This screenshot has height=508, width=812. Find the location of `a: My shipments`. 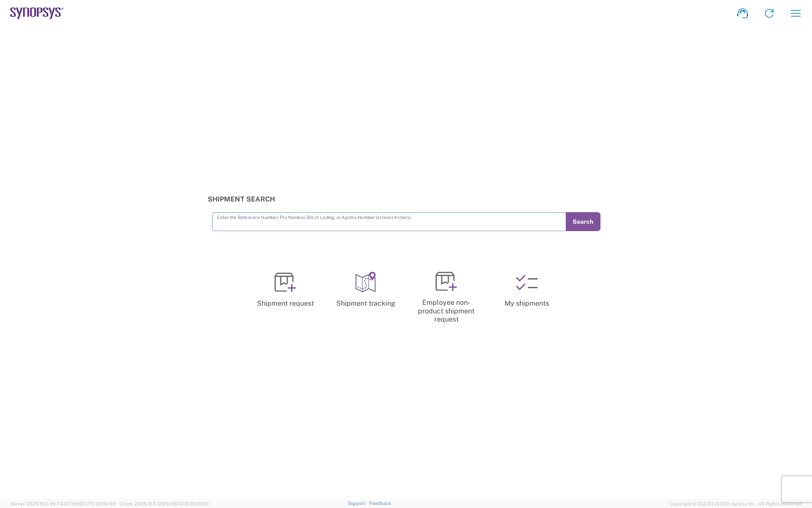

a: My shipments is located at coordinates (527, 290).